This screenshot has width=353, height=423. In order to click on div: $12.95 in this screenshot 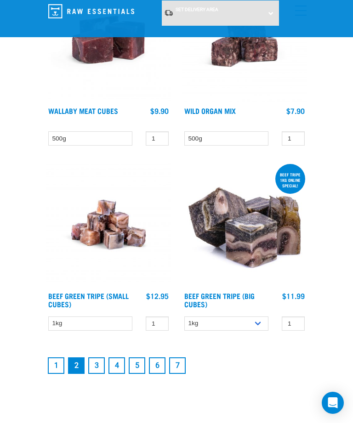, I will do `click(157, 296)`.